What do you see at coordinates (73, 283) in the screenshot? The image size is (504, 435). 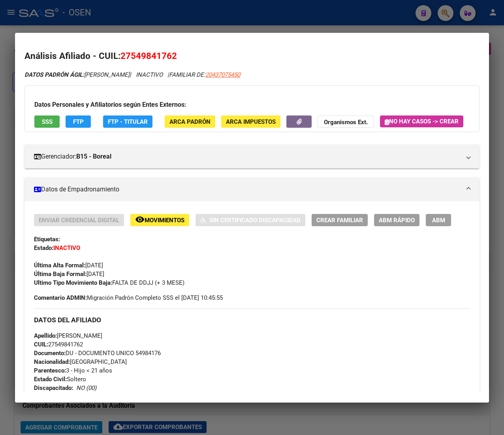 I see `strong: Ultimo Tipo Movimiento Baja:` at bounding box center [73, 283].